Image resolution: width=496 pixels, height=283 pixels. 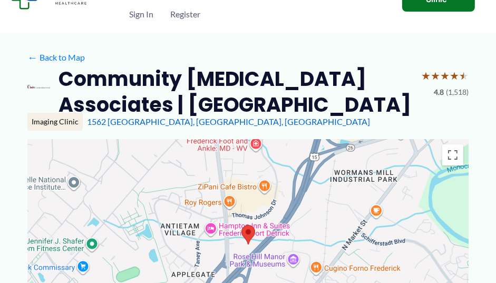 I want to click on a: ←Back to Map, so click(x=56, y=57).